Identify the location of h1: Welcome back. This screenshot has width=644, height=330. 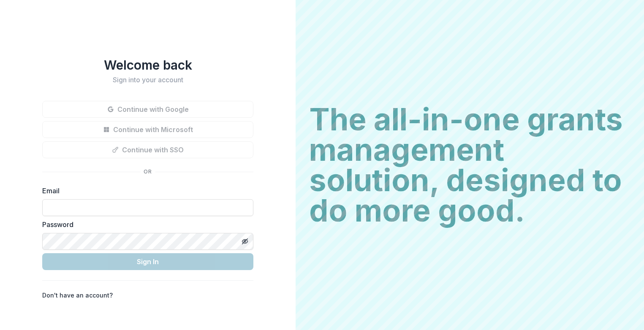
(148, 65).